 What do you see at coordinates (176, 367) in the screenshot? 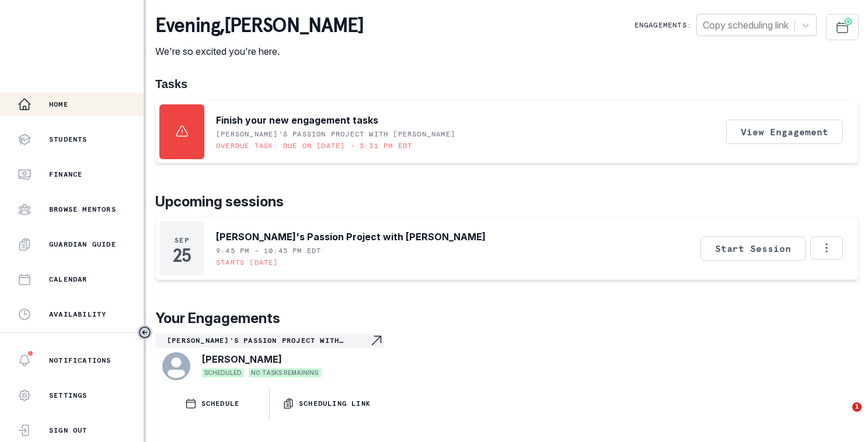
I see `svg: avatar` at bounding box center [176, 367].